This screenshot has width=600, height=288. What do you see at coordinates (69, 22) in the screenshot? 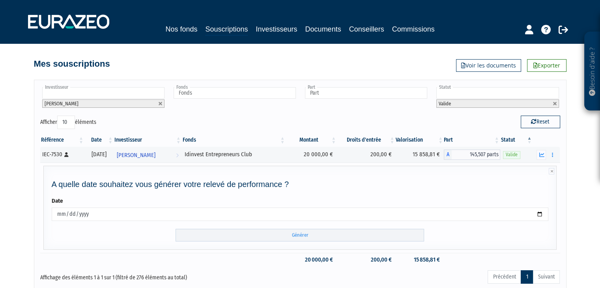
I see `img: 1732889491-logotype_eurazeo_blanc_rvb.png` at bounding box center [69, 22].